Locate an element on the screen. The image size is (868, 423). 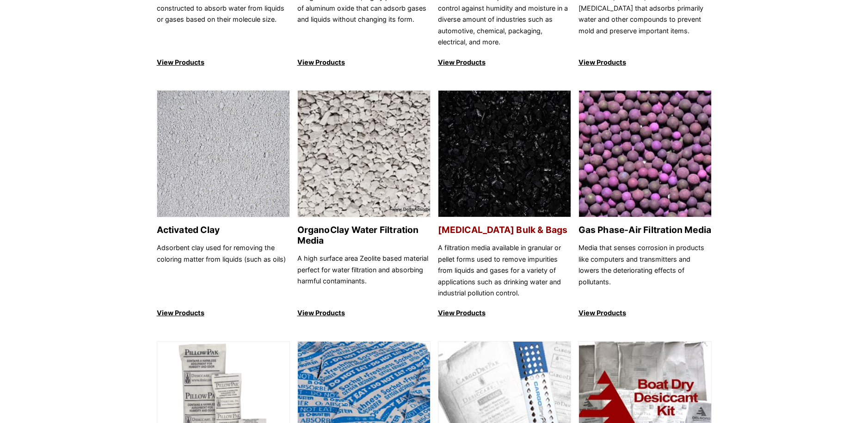
img: Activated Clay is located at coordinates (224, 154).